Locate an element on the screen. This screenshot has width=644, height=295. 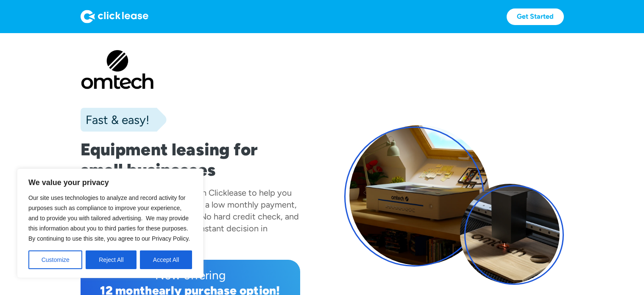
button: Reject All is located at coordinates (111, 260).